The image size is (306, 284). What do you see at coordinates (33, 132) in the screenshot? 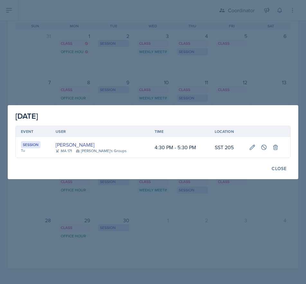
I see `th: Event` at bounding box center [33, 132].